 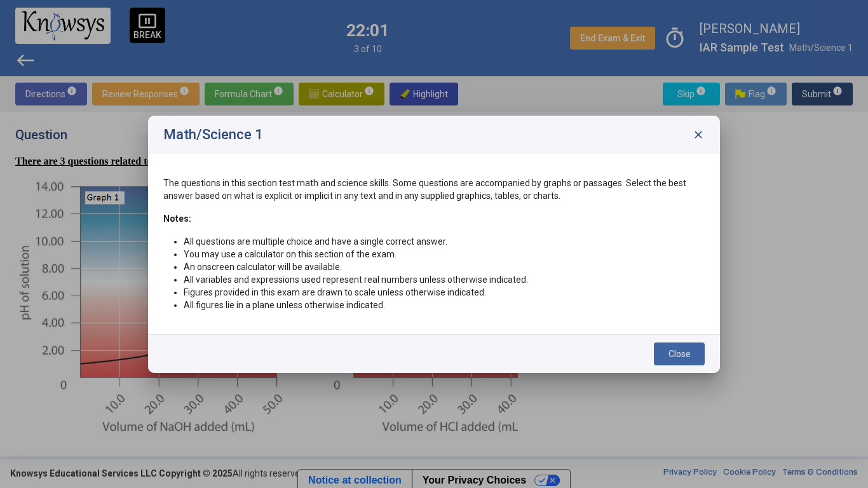 I want to click on li: All variables and expressions used represent real numbers unless otherwise indicated., so click(x=444, y=279).